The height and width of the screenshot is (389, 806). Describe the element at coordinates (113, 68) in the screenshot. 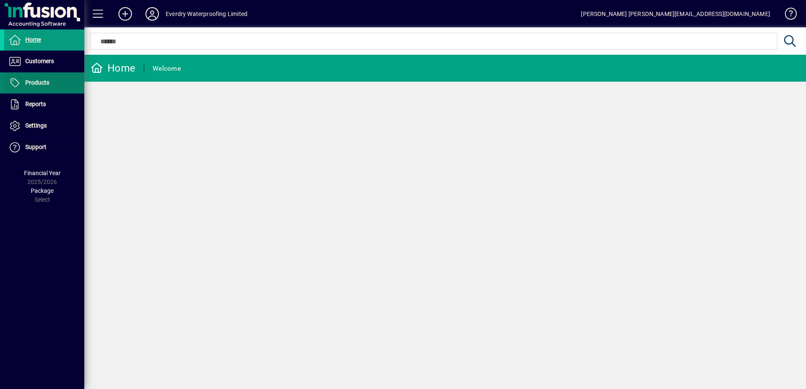

I see `div: Home` at that location.